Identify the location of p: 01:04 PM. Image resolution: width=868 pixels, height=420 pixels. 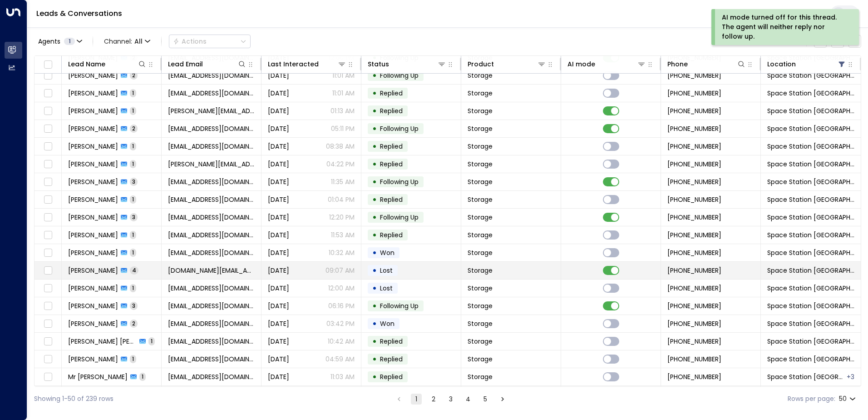
(341, 199).